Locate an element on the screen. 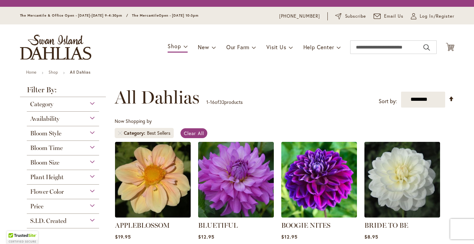 The height and width of the screenshot is (244, 474). span: Visit Us is located at coordinates (276, 47).